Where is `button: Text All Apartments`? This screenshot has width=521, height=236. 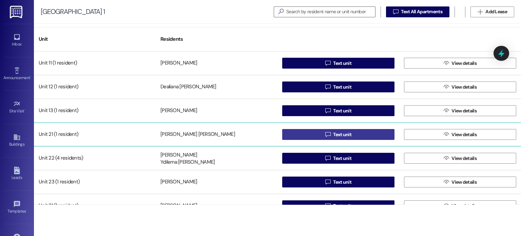
button: Text All Apartments is located at coordinates (418, 12).